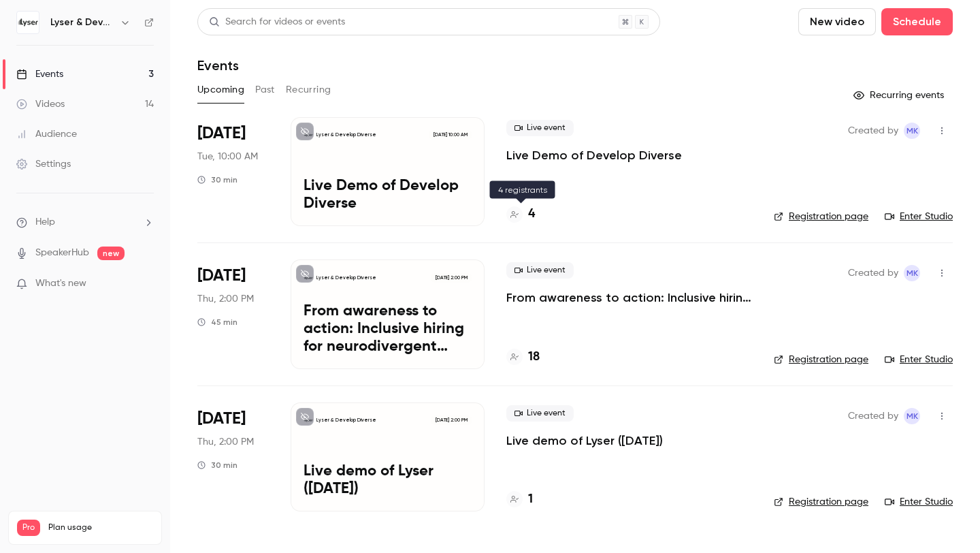  What do you see at coordinates (519, 499) in the screenshot?
I see `a: 1` at bounding box center [519, 499].